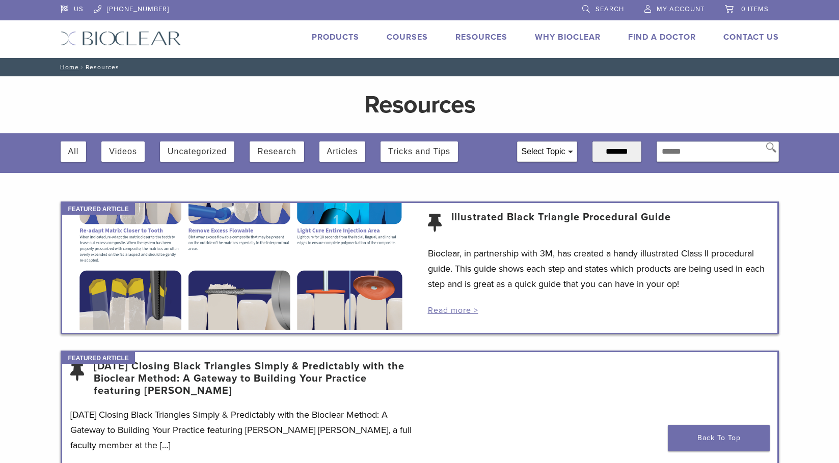  Describe the element at coordinates (407, 37) in the screenshot. I see `a: Courses` at that location.